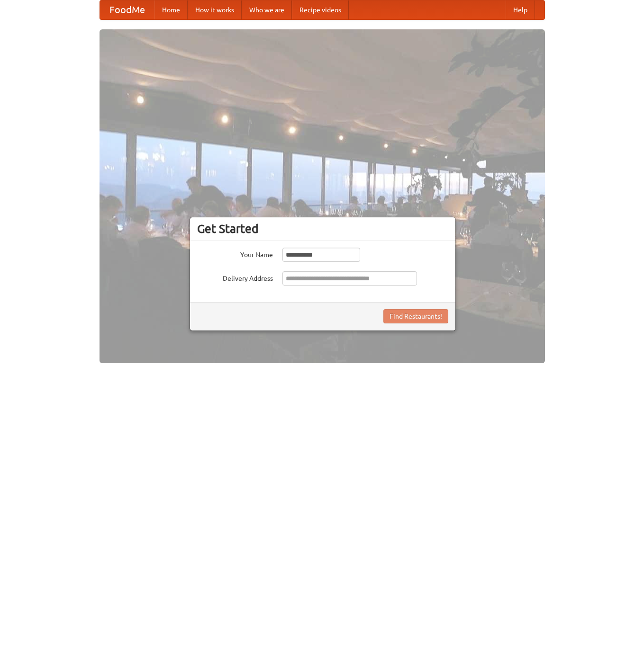 The width and height of the screenshot is (644, 670). I want to click on a: FoodMe, so click(127, 10).